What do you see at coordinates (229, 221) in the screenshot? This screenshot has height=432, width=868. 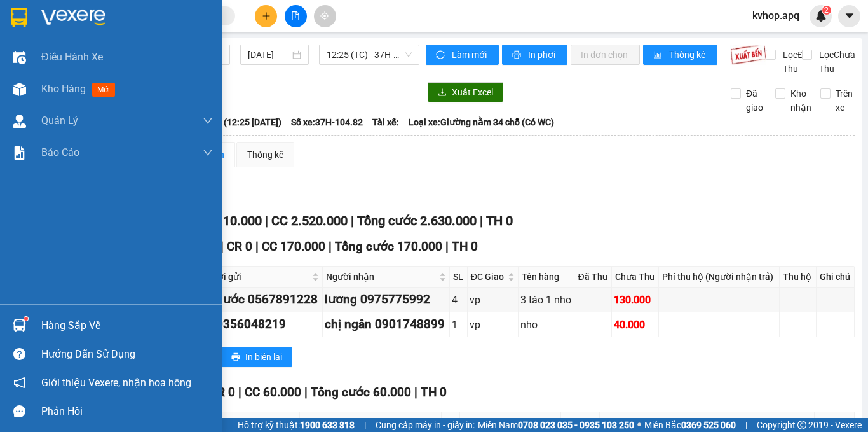 I see `span: CR 110.000` at bounding box center [229, 221].